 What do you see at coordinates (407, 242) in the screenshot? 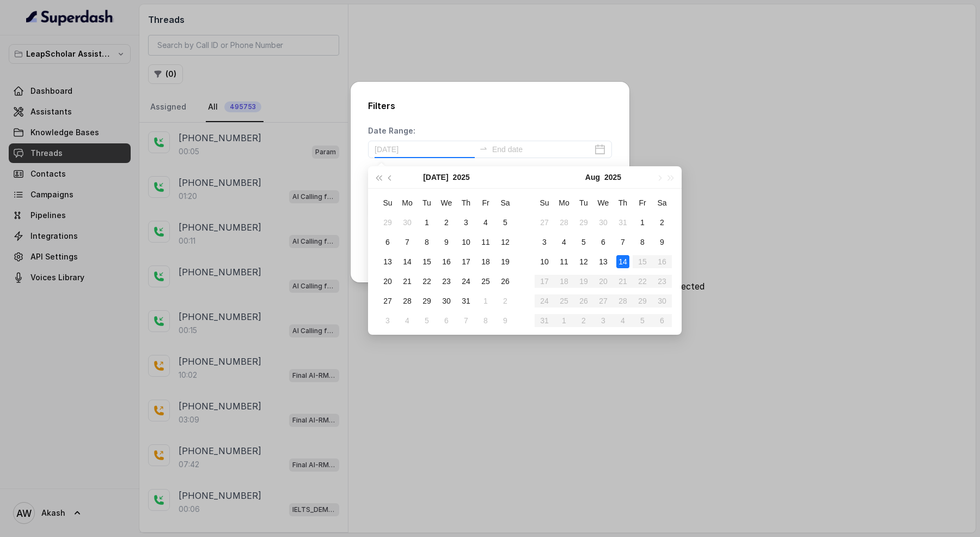
I see `td: 2025-07-07` at bounding box center [407, 242].